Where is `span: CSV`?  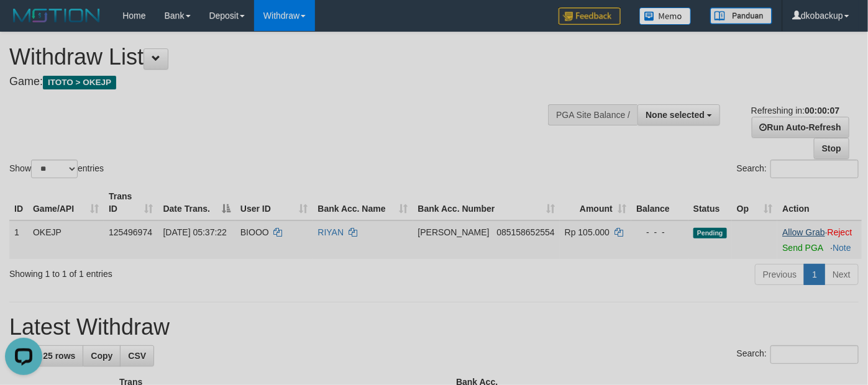
span: CSV is located at coordinates (137, 356).